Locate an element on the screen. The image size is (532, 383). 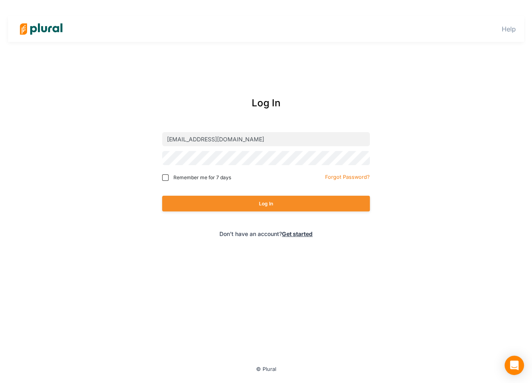
input: Remember me for 7 days is located at coordinates (165, 178).